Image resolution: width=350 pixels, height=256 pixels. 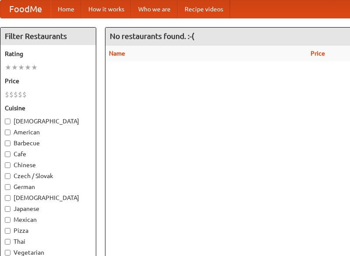 I want to click on a: Name, so click(x=117, y=53).